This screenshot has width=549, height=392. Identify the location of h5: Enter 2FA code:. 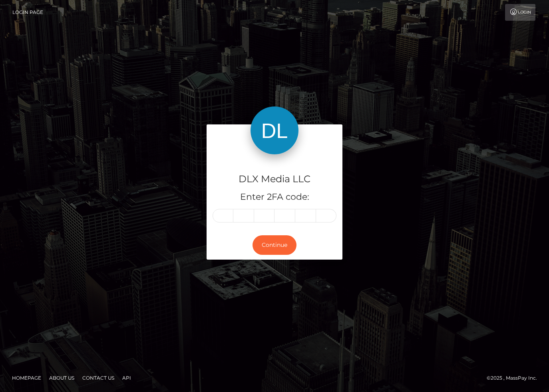
(274, 197).